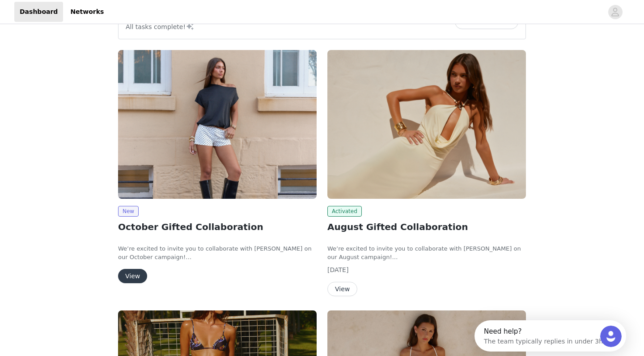 The image size is (644, 356). Describe the element at coordinates (38, 12) in the screenshot. I see `a: Dashboard` at that location.